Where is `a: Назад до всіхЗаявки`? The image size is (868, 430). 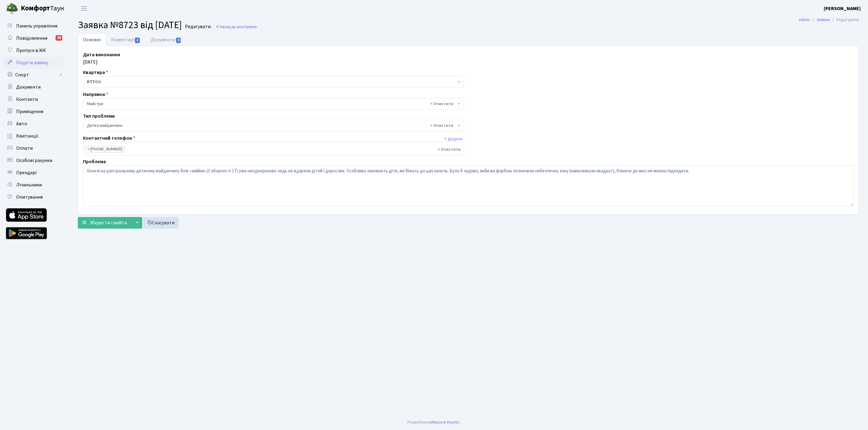 a: Назад до всіхЗаявки is located at coordinates (236, 26).